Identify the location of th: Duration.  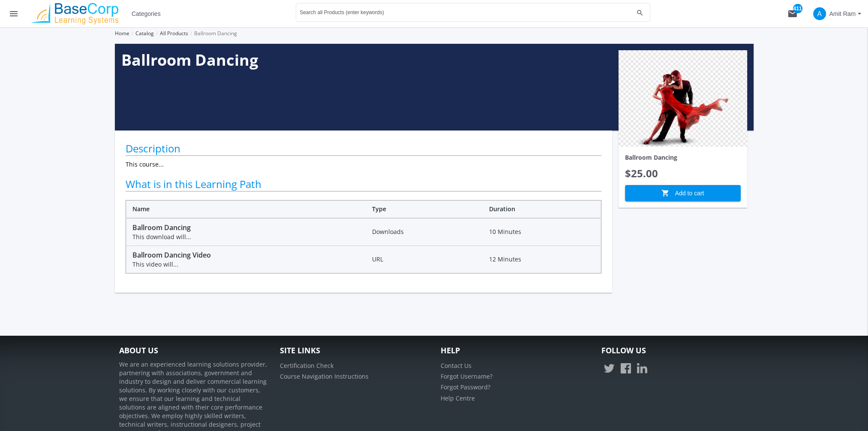
(541, 209).